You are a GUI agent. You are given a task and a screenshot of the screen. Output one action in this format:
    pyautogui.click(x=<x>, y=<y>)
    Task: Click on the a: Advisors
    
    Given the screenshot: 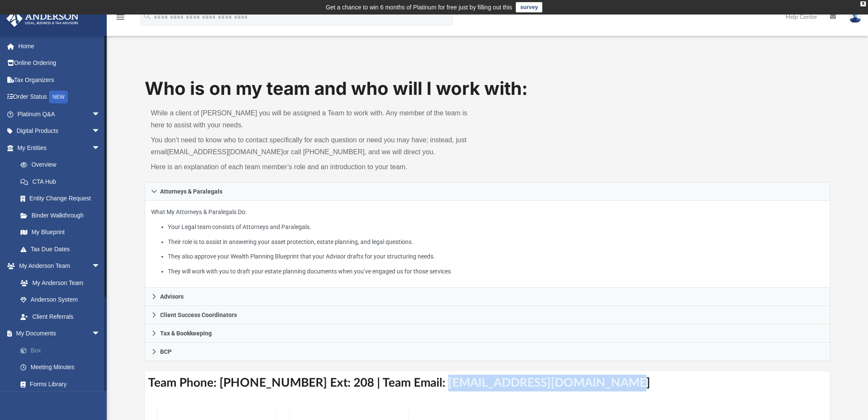 What is the action you would take?
    pyautogui.click(x=487, y=296)
    